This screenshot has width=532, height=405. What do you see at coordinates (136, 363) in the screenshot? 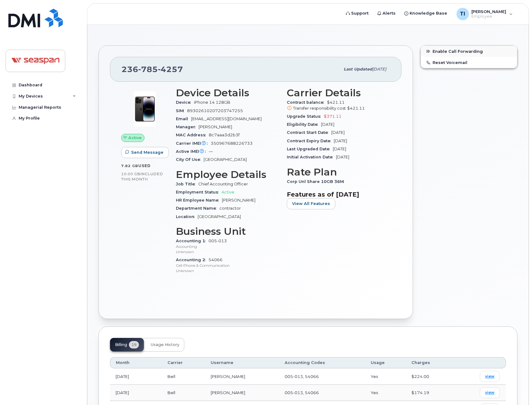
I see `th: Month` at bounding box center [136, 363].